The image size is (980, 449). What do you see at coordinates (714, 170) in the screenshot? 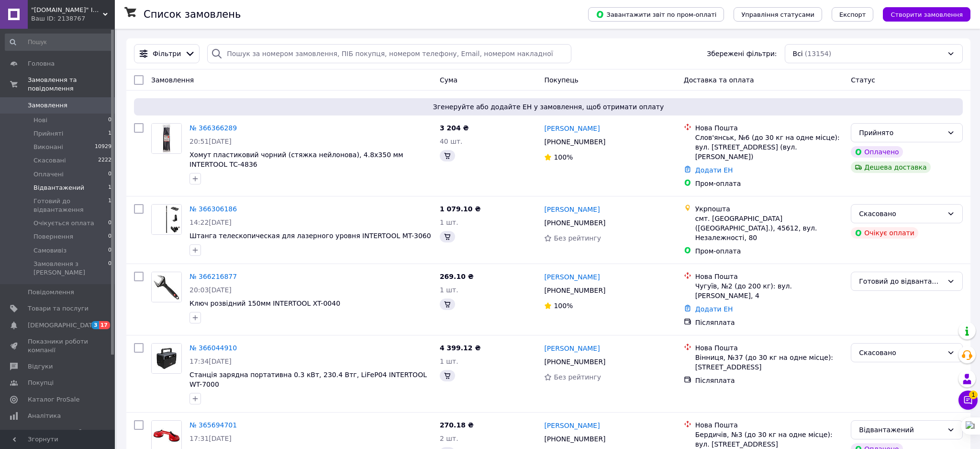
I see `a: Додати ЕН` at bounding box center [714, 170].